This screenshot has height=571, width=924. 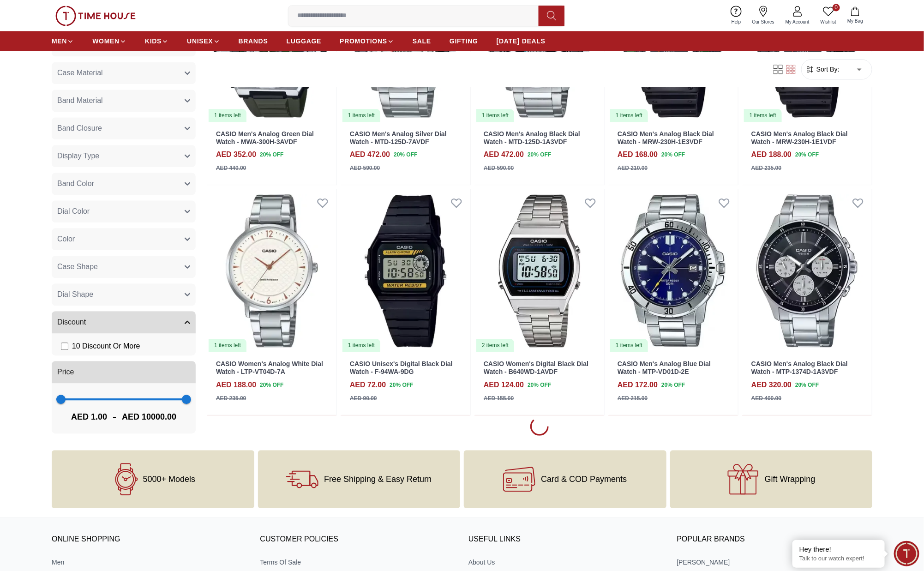 What do you see at coordinates (124, 322) in the screenshot?
I see `button: Discount` at bounding box center [124, 322].